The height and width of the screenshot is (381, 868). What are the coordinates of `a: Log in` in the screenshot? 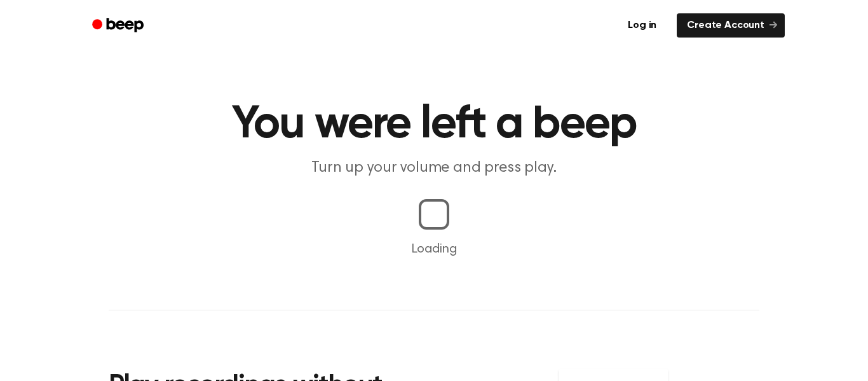 It's located at (642, 26).